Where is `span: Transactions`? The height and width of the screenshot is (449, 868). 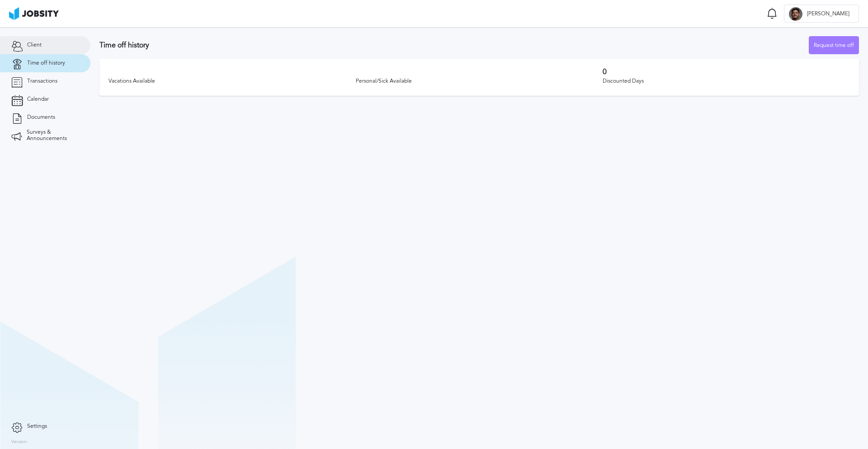 span: Transactions is located at coordinates (42, 82).